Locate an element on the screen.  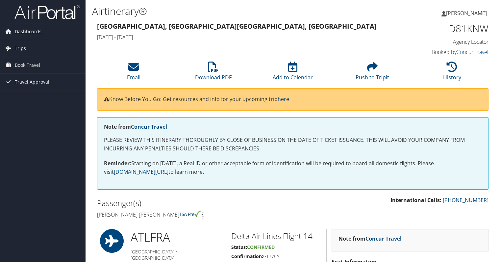
p: Know Before You Go: Get resources and info for your upcoming trip is located at coordinates (293, 99).